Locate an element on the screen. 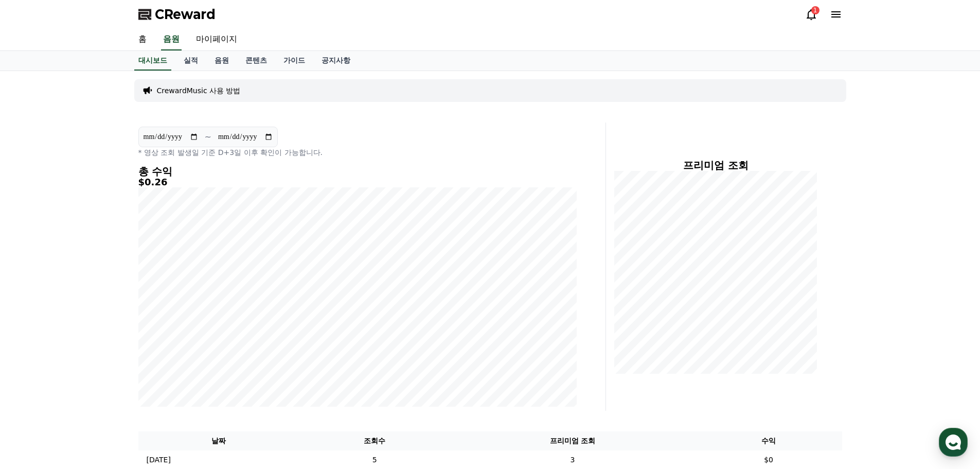 This screenshot has width=980, height=469. a: 콘텐츠 is located at coordinates (257, 61).